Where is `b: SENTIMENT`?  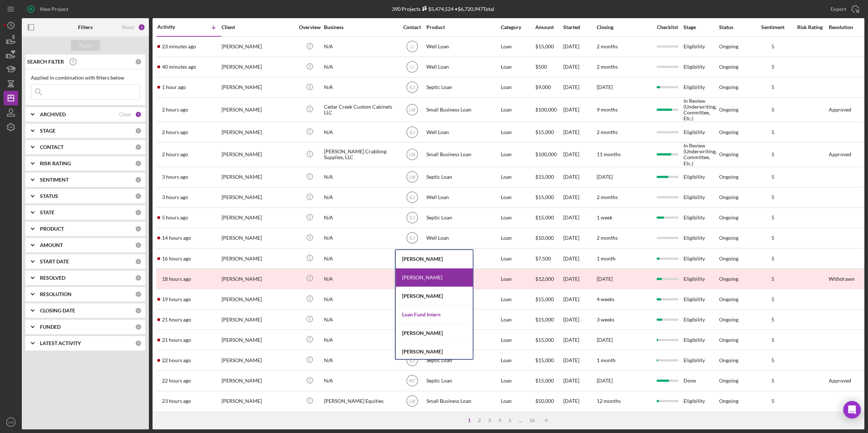 b: SENTIMENT is located at coordinates (54, 180).